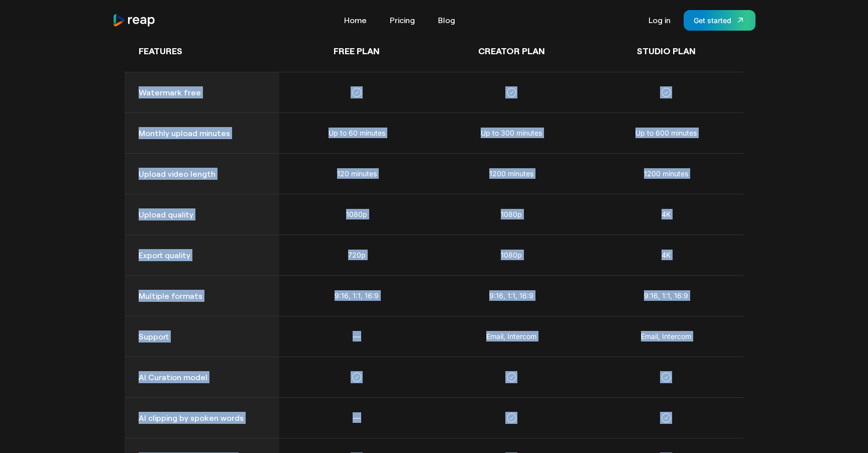 This screenshot has height=453, width=868. Describe the element at coordinates (202, 255) in the screenshot. I see `div: Export quality` at that location.